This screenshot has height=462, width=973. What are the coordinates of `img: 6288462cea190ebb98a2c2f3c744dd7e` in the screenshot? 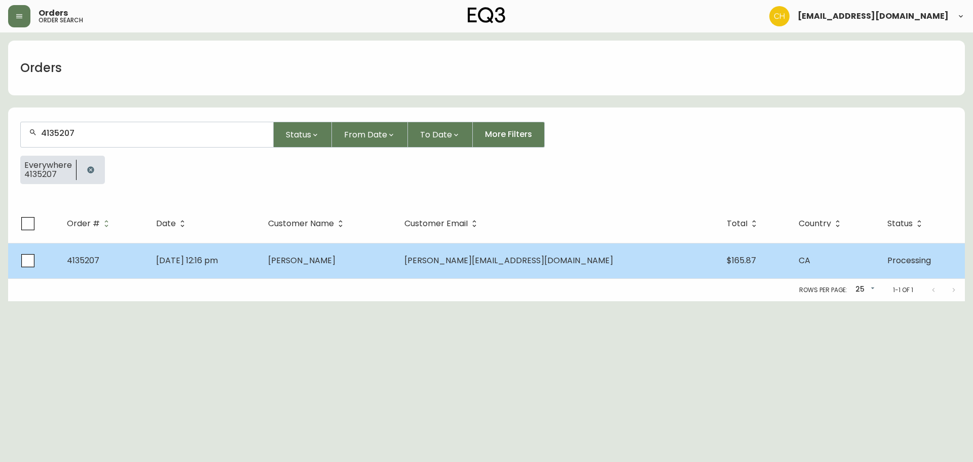 It's located at (779, 16).